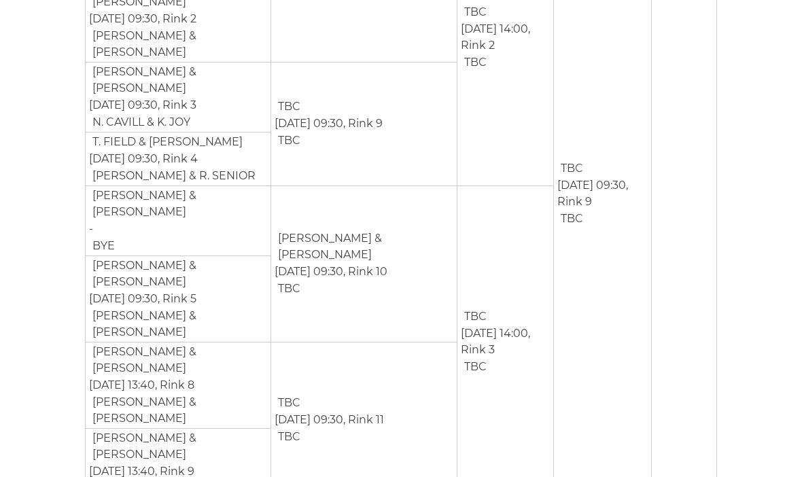  I want to click on td: N. CAVILL & K. JOY, so click(140, 122).